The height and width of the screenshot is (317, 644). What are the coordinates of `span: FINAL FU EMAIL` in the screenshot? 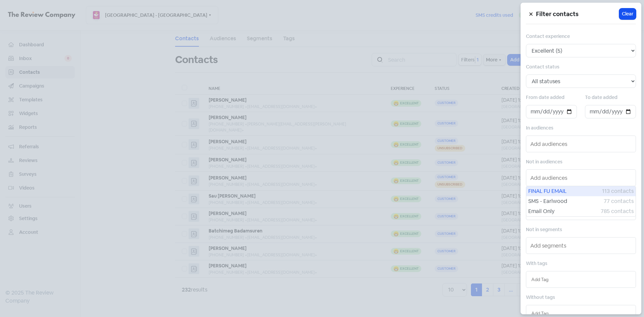 It's located at (565, 191).